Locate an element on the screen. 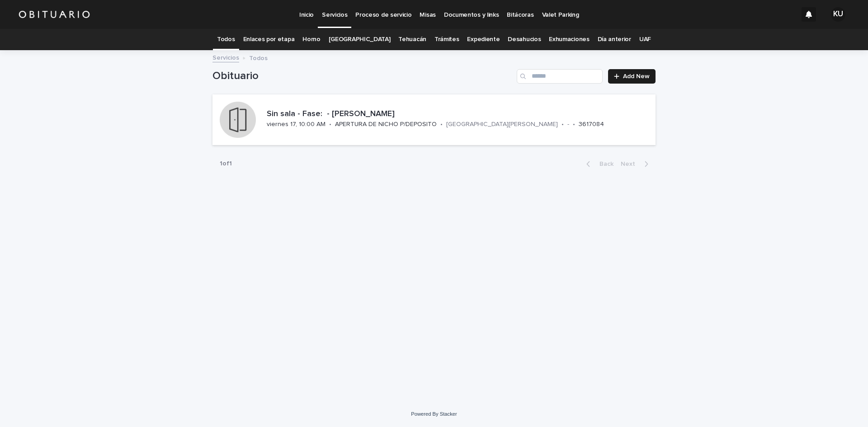  a: Exhumaciones is located at coordinates (569, 39).